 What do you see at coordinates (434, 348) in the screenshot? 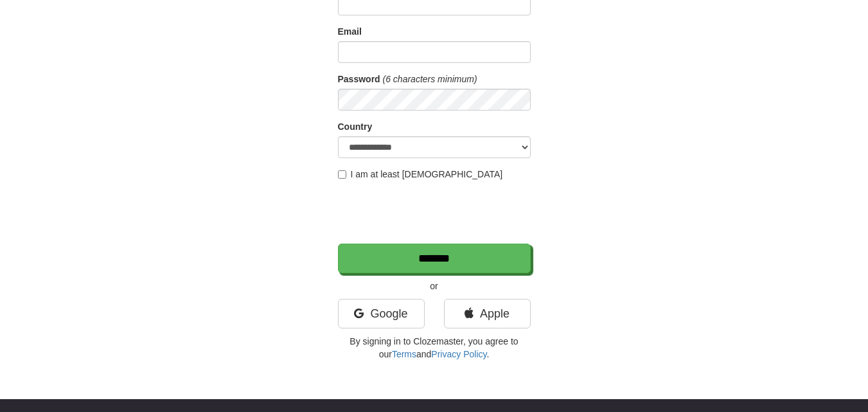
I see `p: By signing in to Clozemaster, you agree to our and .` at bounding box center [434, 348].